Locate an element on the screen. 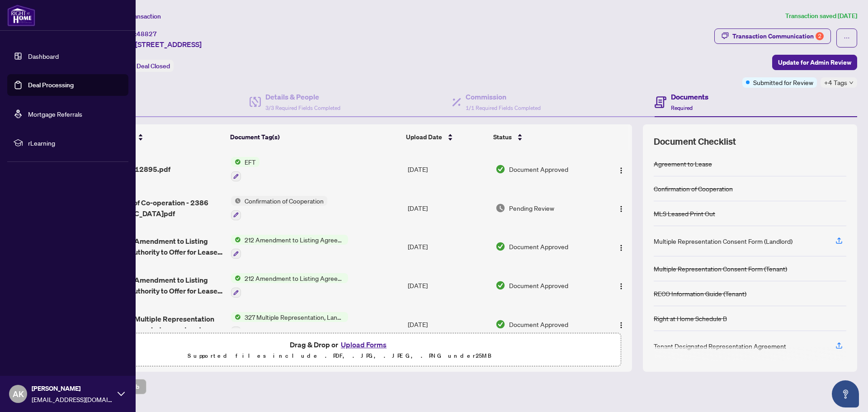 This screenshot has height=412, width=868. div: Multiple Representation Consent Form (Landlord) is located at coordinates (723, 241).